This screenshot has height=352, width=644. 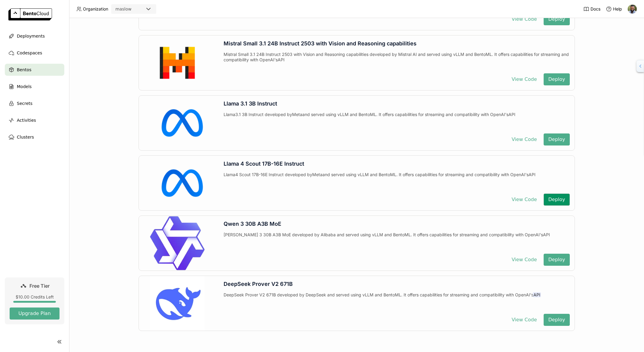 What do you see at coordinates (34, 120) in the screenshot?
I see `a: Activities` at bounding box center [34, 120].